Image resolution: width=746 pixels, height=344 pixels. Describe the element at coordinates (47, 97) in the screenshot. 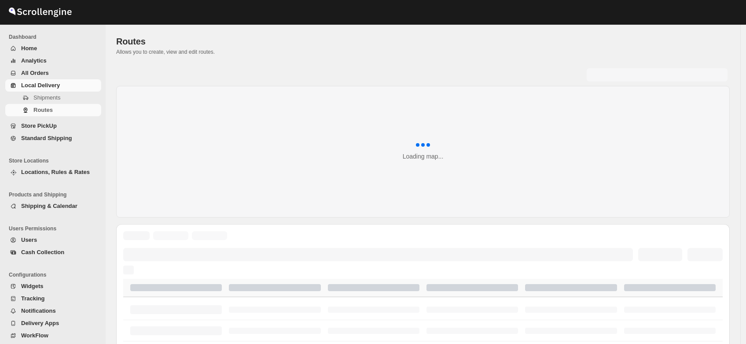

I see `span: Shipments` at that location.